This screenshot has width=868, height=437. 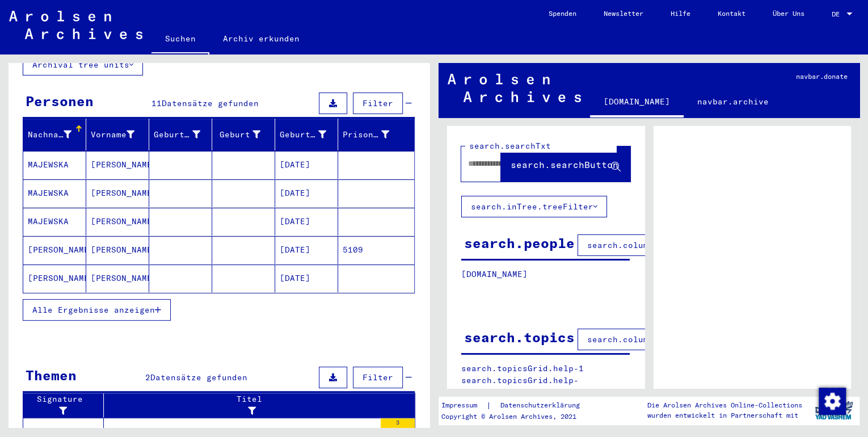 I want to click on mat-header-cell: Prisoner #, so click(x=376, y=135).